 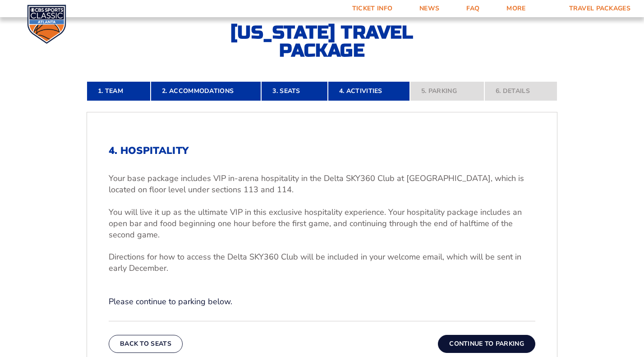 I want to click on img: CBS Sports Classic, so click(x=47, y=24).